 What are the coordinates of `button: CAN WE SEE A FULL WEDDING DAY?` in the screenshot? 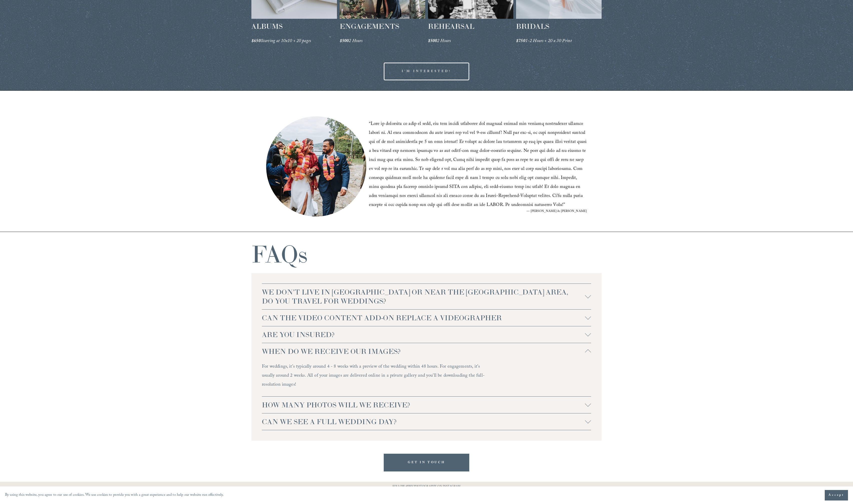 It's located at (426, 421).